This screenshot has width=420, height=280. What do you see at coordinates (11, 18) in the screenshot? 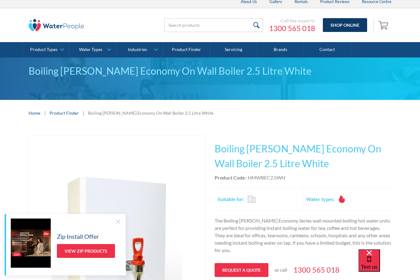
I see `span: Text us` at bounding box center [11, 18].